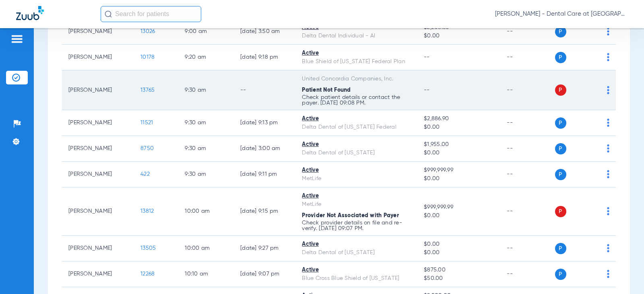 The image size is (644, 294). I want to click on td: 10:10 AM, so click(206, 274).